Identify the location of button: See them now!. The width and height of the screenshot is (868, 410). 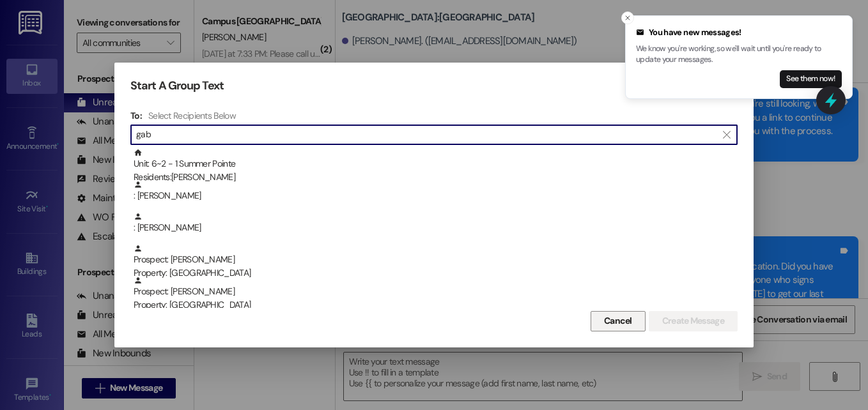
(811, 79).